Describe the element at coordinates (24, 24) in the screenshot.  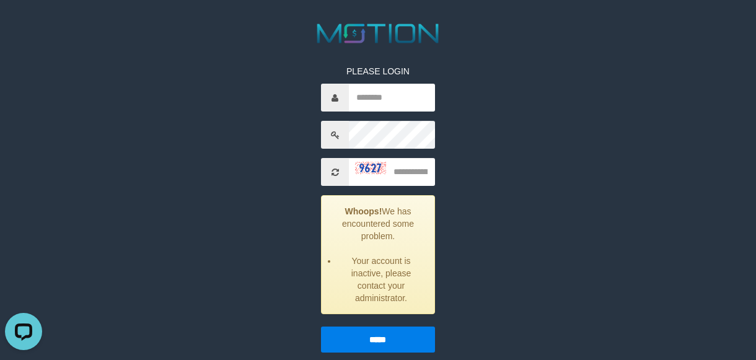
I see `button: Open LiveChat chat widget` at that location.